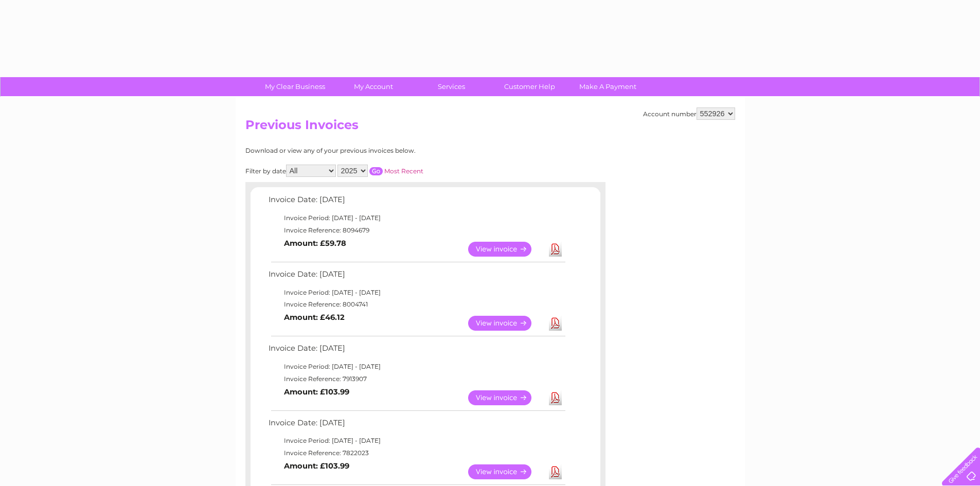  Describe the element at coordinates (315, 317) in the screenshot. I see `b: Amount: £46.12` at that location.